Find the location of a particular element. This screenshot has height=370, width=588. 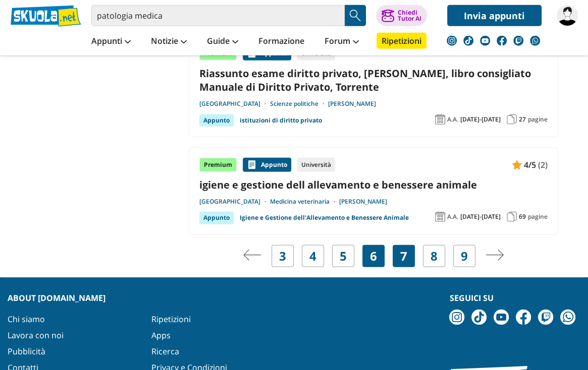

a: Guide is located at coordinates (223, 42).